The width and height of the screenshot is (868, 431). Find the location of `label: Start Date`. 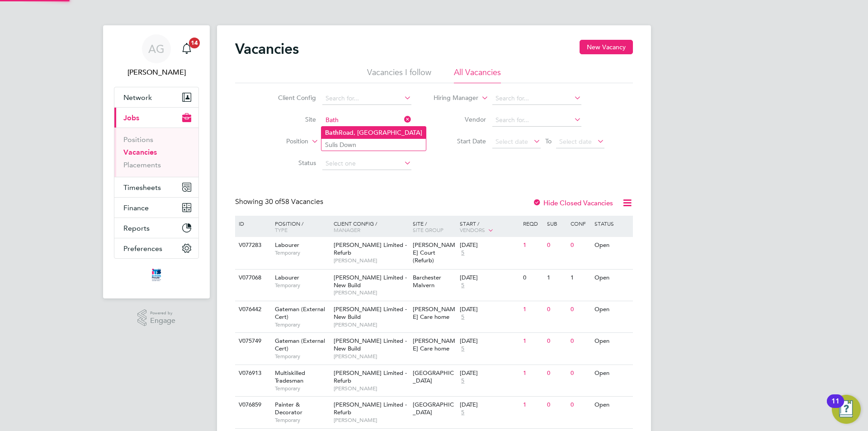

label: Start Date is located at coordinates (460, 141).